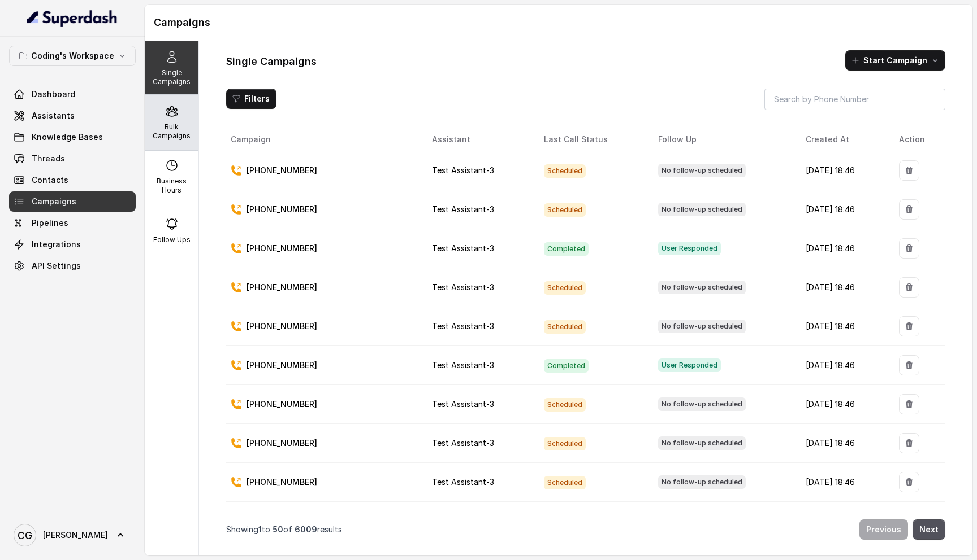 This screenshot has width=977, height=560. I want to click on th: Assistant, so click(479, 140).